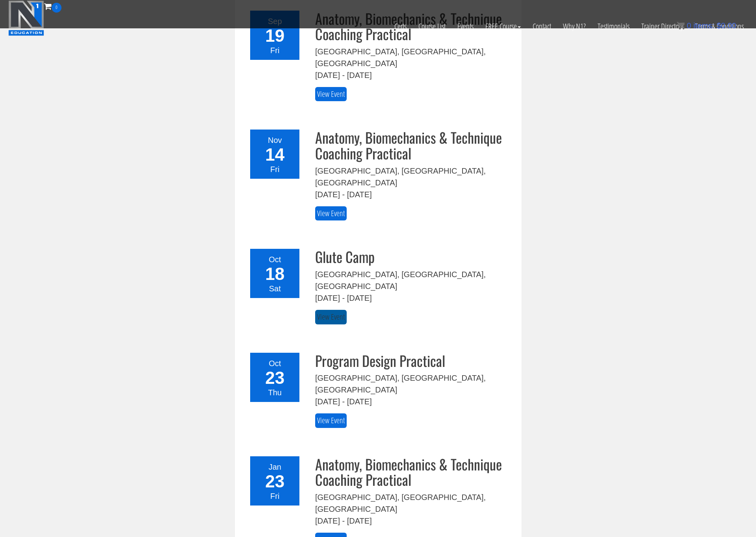  Describe the element at coordinates (53, 6) in the screenshot. I see `a: 0` at that location.